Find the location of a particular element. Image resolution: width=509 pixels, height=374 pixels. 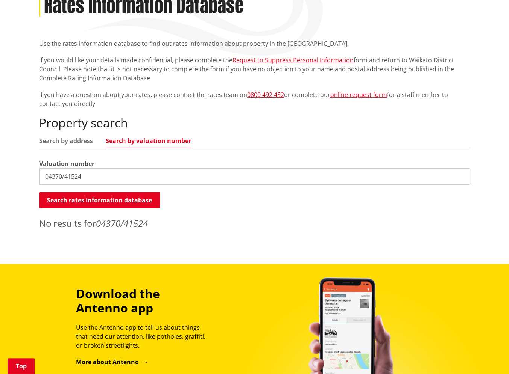

h3: Download the Antenno app is located at coordinates (144, 301).